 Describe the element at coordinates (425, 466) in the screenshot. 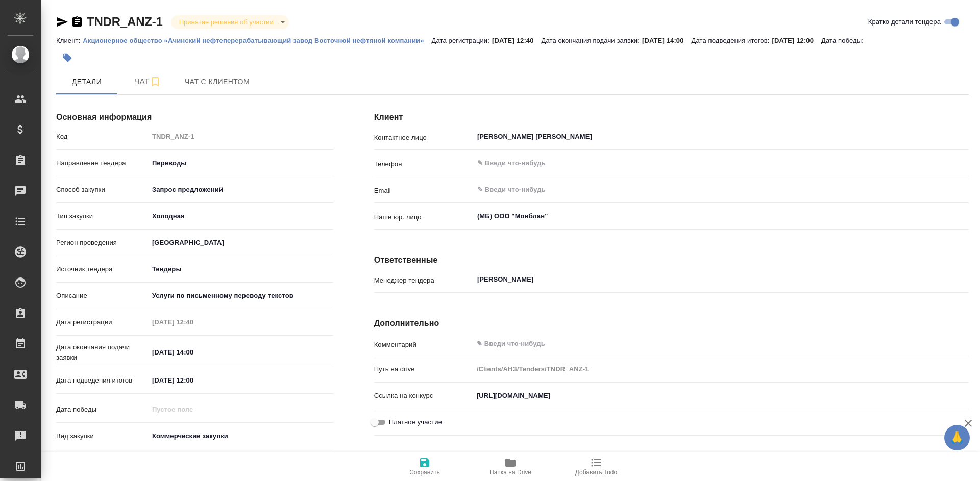

I see `button: Сохранить` at that location.